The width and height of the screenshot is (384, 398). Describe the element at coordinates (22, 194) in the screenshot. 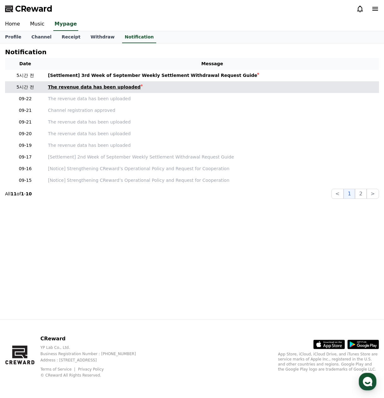

I see `strong: 1` at that location.